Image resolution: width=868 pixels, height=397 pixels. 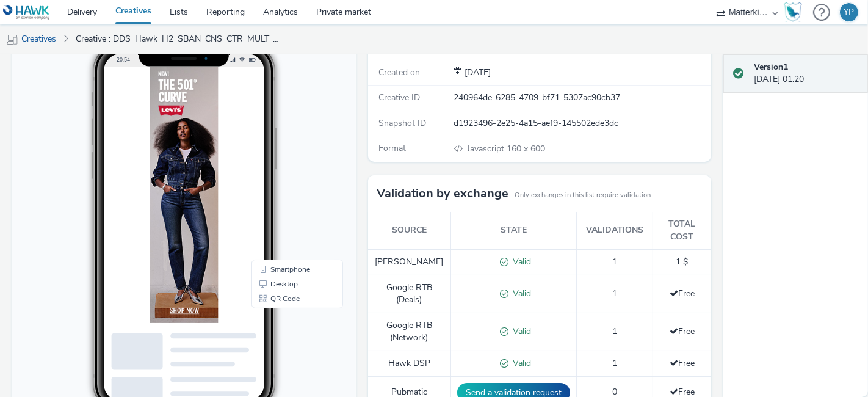 I want to click on li: Desktop, so click(x=285, y=274).